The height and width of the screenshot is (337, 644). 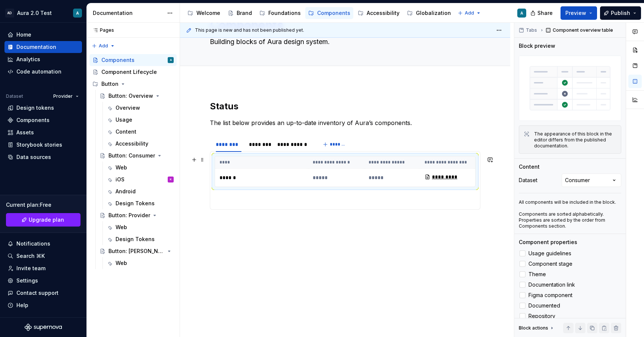 What do you see at coordinates (22, 305) in the screenshot?
I see `div: Help` at bounding box center [22, 305].